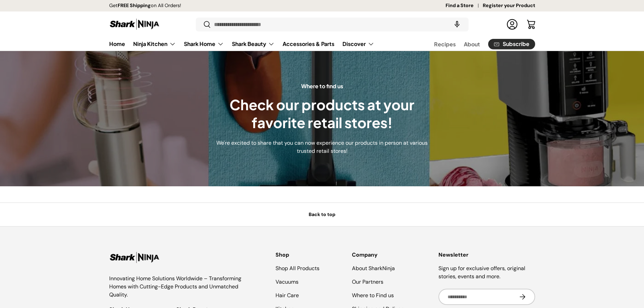 This screenshot has width=644, height=308. What do you see at coordinates (287, 282) in the screenshot?
I see `a: Vacuums` at bounding box center [287, 282].